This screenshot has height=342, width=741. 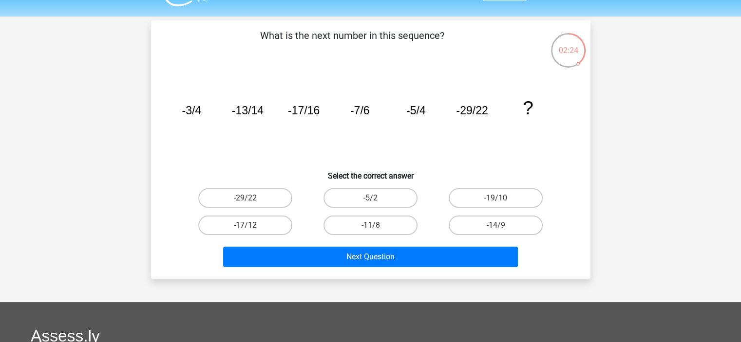 What do you see at coordinates (191, 111) in the screenshot?
I see `tspan: -3/4` at bounding box center [191, 111].